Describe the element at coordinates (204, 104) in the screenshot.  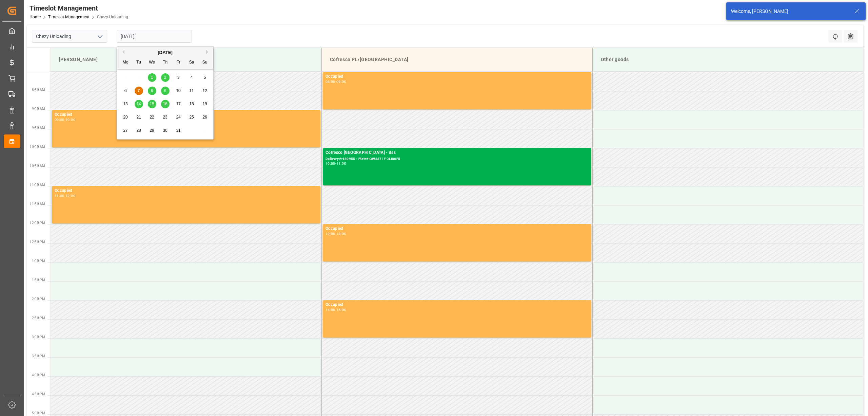
I see `span: 19` at that location.